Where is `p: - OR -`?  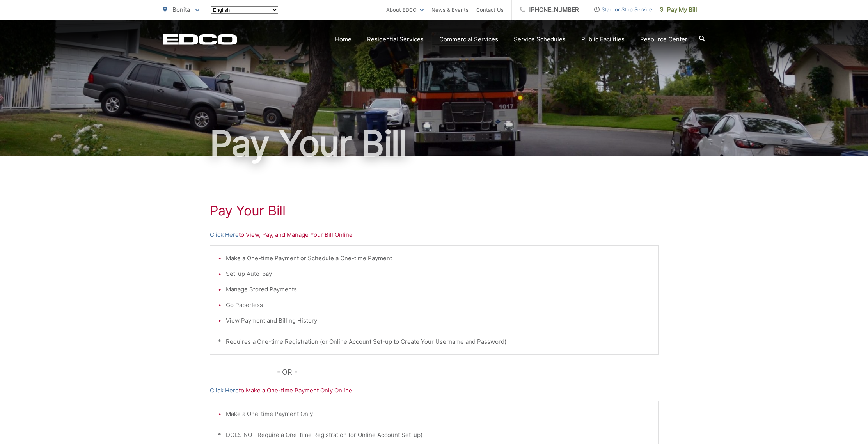
p: - OR - is located at coordinates (468, 372).